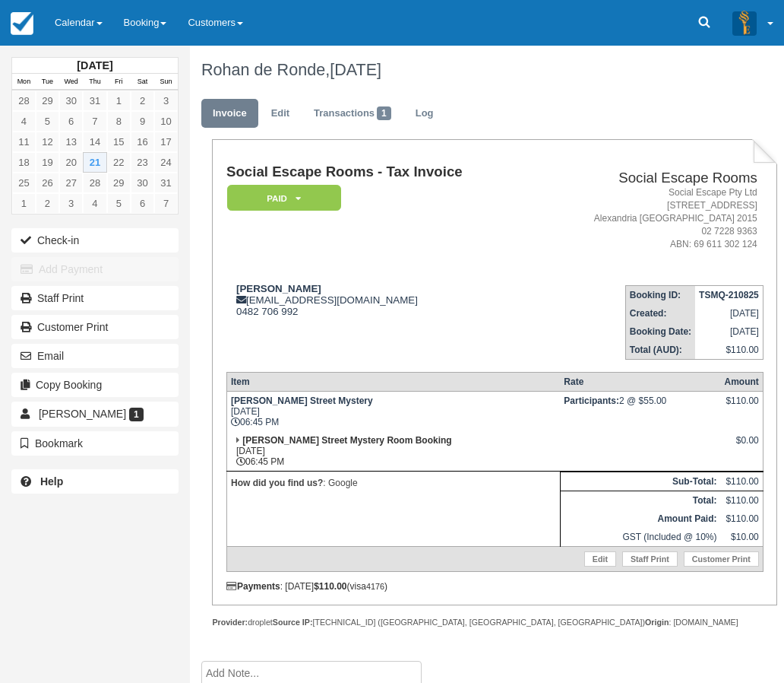 This screenshot has height=683, width=784. What do you see at coordinates (230, 622) in the screenshot?
I see `strong: Provider:` at bounding box center [230, 622].